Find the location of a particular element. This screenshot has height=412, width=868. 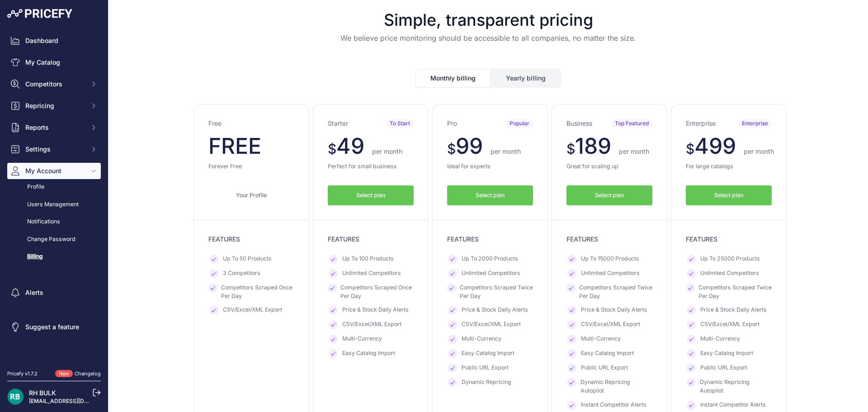

span: Up To 25000 Products is located at coordinates (730, 259).